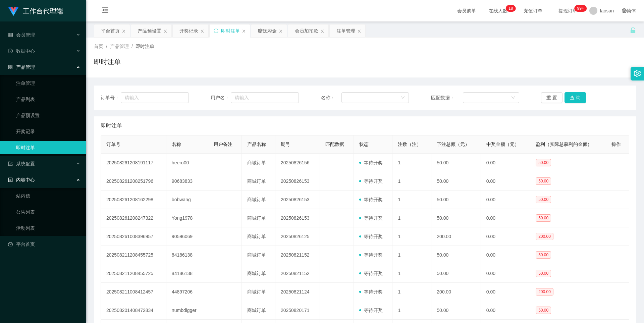 The width and height of the screenshot is (644, 323). What do you see at coordinates (580, 8) in the screenshot?
I see `sup: 1070` at bounding box center [580, 8].